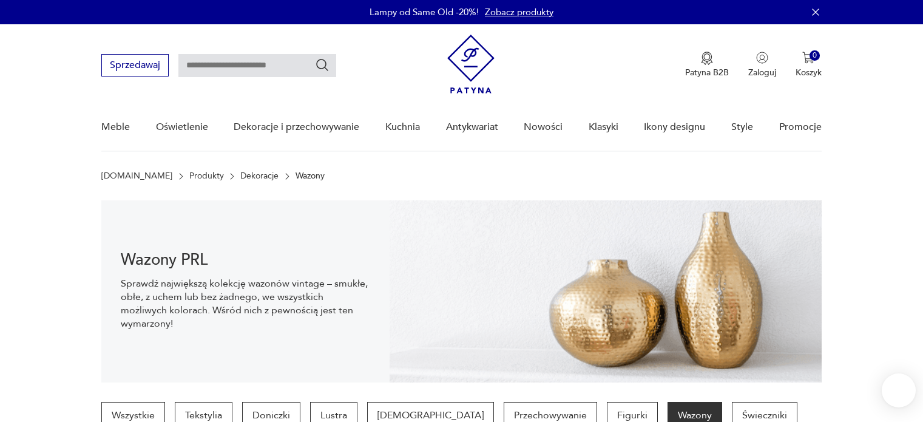 Image resolution: width=923 pixels, height=422 pixels. I want to click on p: Sprawdź największą kolekcję wazonów vintage – smukłe, obłe, z uchem lub bez żadnego, we wszystkic..., so click(245, 303).